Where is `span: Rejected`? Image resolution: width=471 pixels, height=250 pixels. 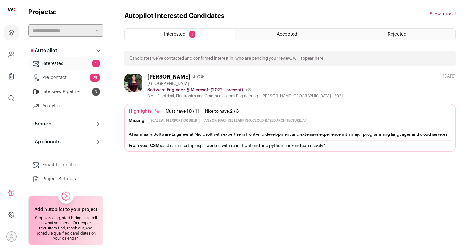
span: Rejected is located at coordinates (397, 34).